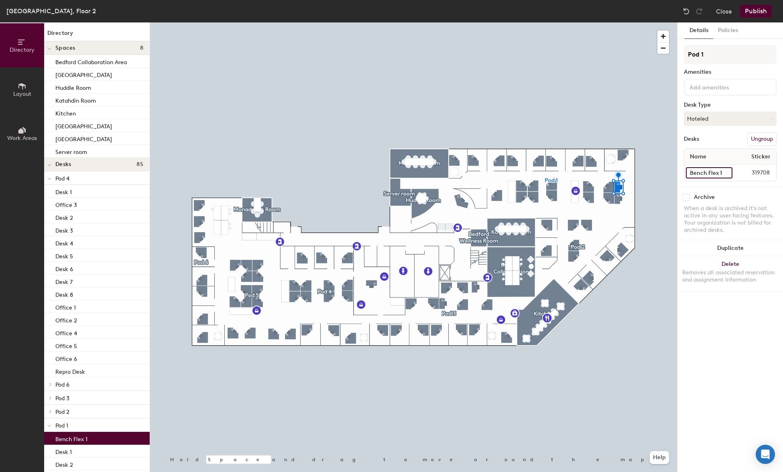 Image resolution: width=783 pixels, height=472 pixels. Describe the element at coordinates (730, 105) in the screenshot. I see `div: Desk Type` at that location.